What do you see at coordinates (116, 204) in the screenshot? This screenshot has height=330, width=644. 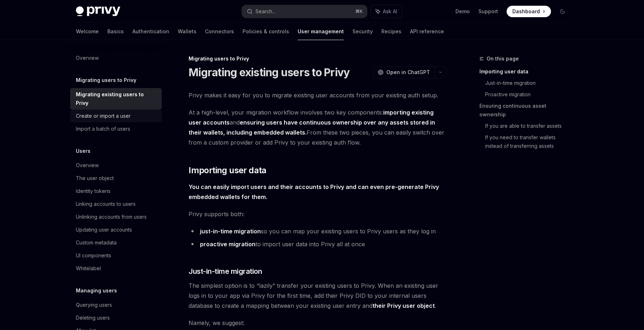 I see `a: Linking accounts to users` at bounding box center [116, 204].